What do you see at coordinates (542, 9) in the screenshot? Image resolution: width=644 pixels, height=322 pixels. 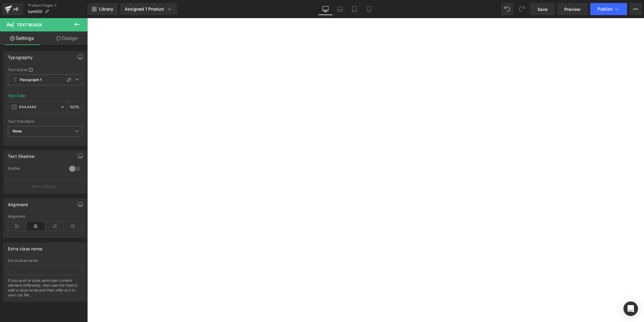 I see `span: Save` at bounding box center [542, 9].